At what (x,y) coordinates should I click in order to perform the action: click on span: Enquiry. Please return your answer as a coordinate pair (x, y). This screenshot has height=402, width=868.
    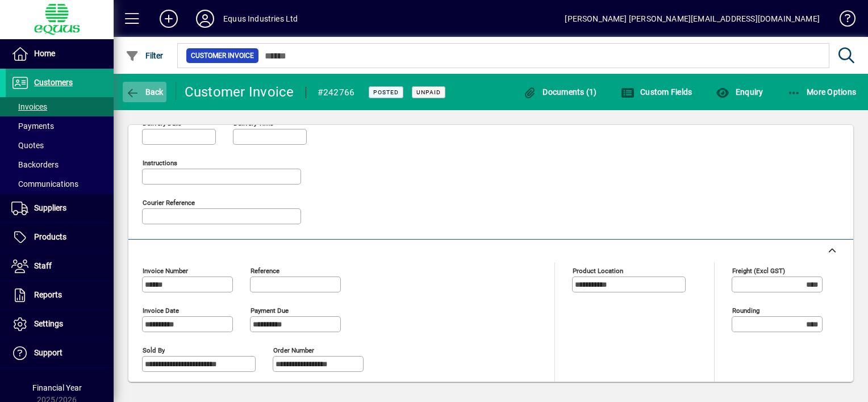
    Looking at the image, I should click on (739, 92).